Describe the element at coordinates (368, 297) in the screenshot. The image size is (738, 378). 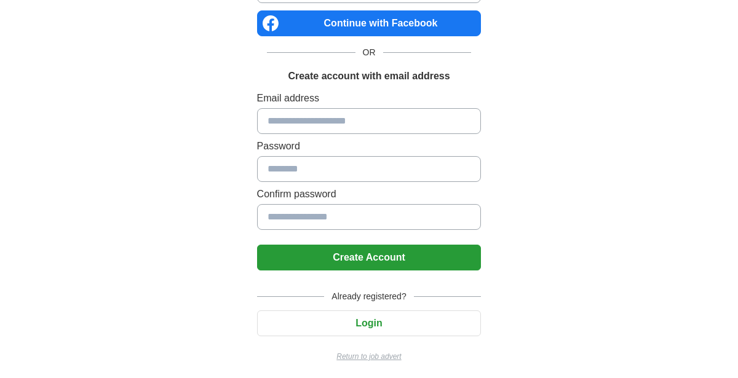
I see `span: Already registered?` at that location.